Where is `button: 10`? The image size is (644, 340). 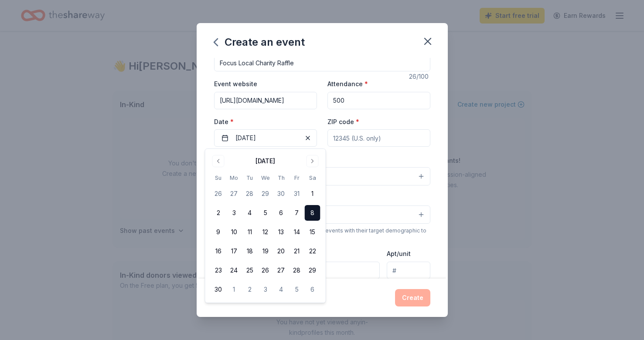
button: 10 is located at coordinates (234, 232).